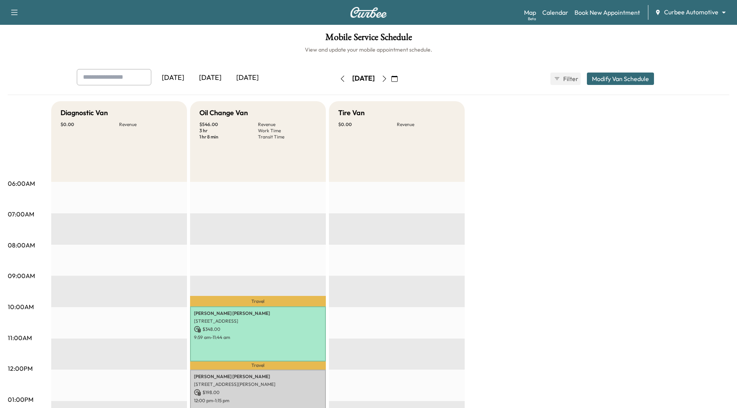  Describe the element at coordinates (570, 79) in the screenshot. I see `span: Filter` at that location.